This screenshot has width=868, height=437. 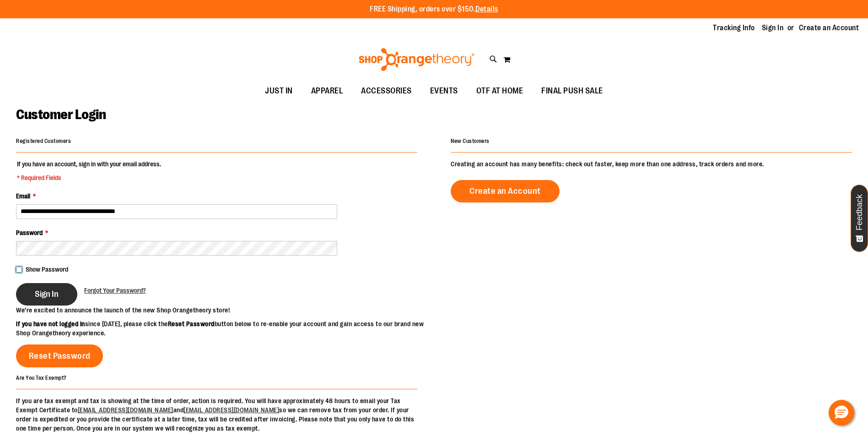 I want to click on img: Shop Orangetheory, so click(x=417, y=60).